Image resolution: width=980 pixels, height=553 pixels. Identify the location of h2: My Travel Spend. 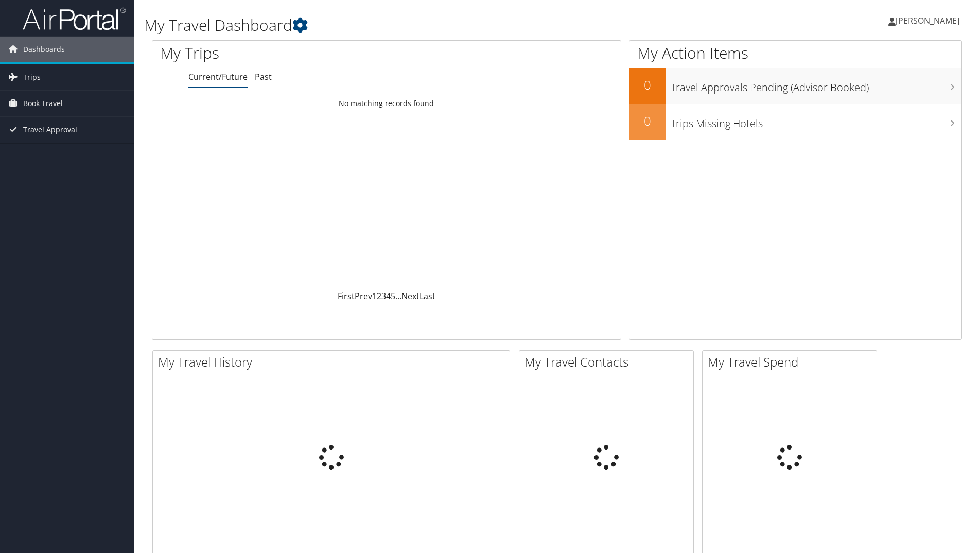
(792, 362).